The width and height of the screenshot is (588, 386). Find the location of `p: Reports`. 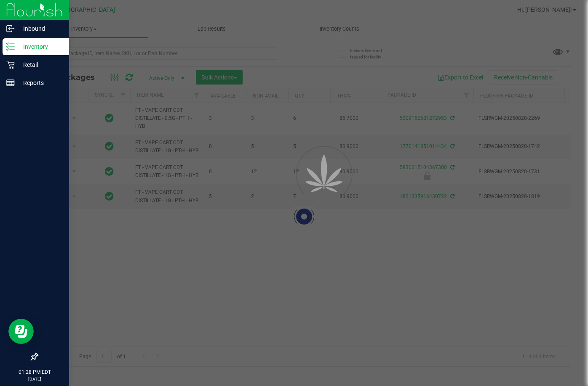

p: Reports is located at coordinates (40, 83).